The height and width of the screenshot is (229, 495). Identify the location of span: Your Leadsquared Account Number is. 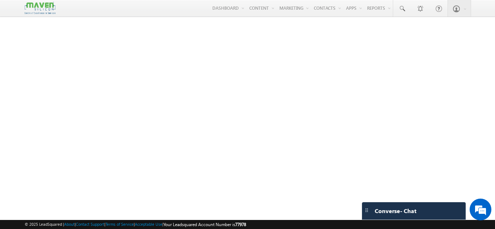
(205, 225).